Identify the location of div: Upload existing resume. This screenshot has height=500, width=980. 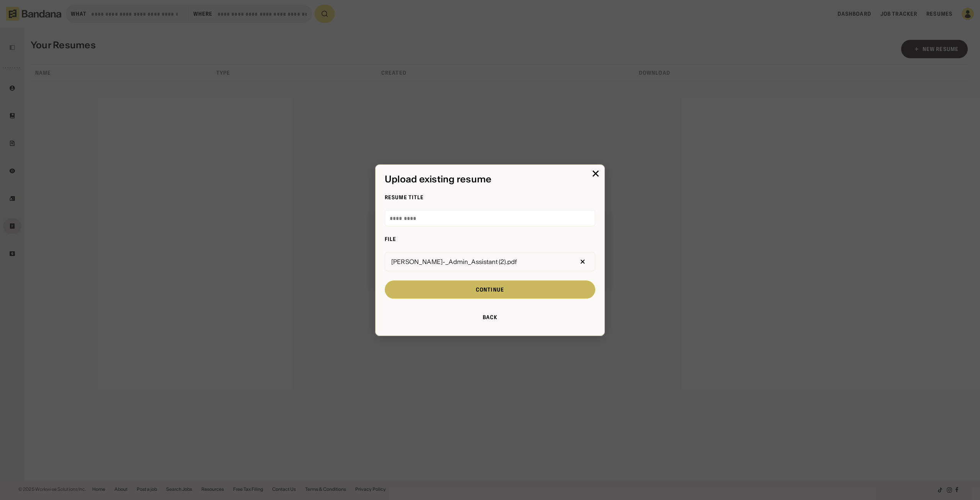
(490, 179).